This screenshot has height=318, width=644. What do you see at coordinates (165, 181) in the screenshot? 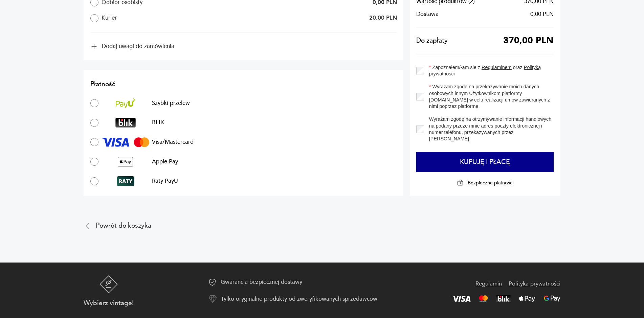
I see `p: Raty PayU` at bounding box center [165, 181].